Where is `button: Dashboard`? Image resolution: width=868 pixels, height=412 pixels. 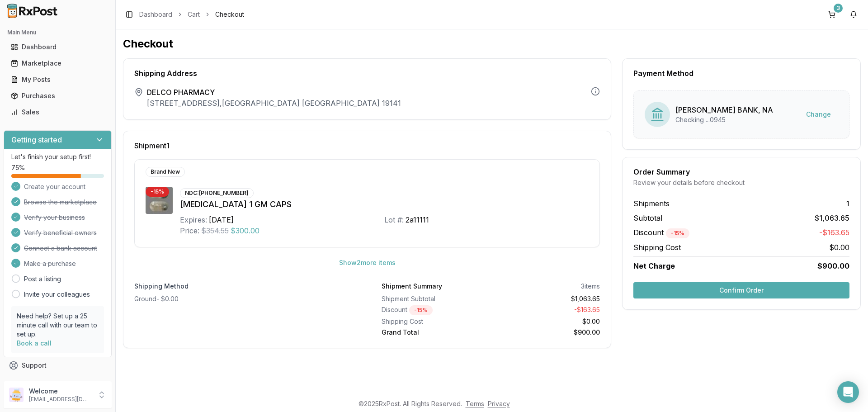 button: Dashboard is located at coordinates (57, 47).